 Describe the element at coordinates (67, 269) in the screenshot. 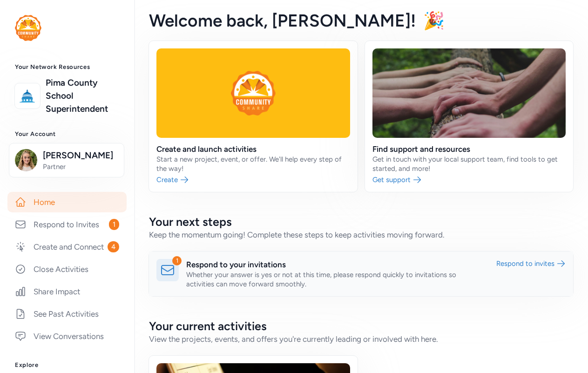

I see `a: Close Activities` at that location.